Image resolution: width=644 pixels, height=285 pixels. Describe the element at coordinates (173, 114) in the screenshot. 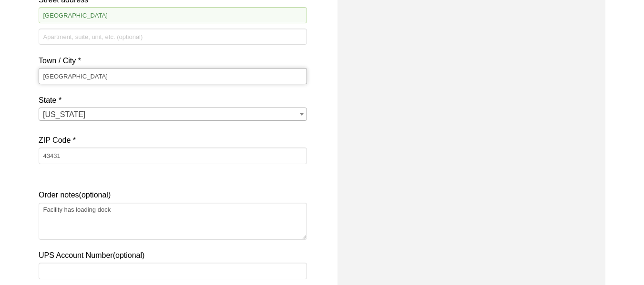

I see `span: Ohio` at that location.